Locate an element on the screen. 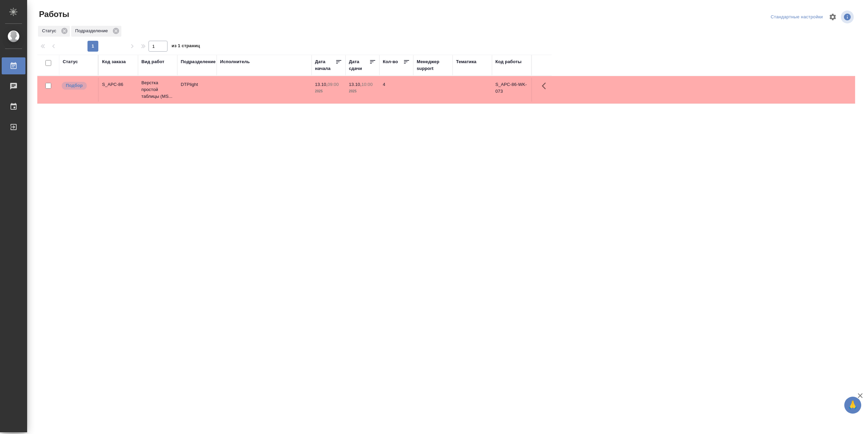  td: 4 is located at coordinates (397, 89).